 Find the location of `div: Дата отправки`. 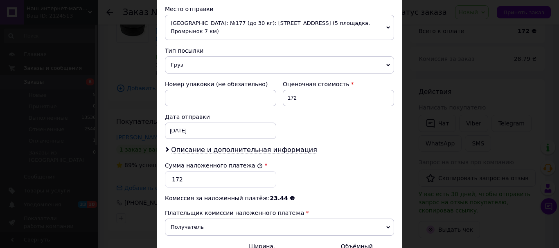

div: Дата отправки is located at coordinates (221, 117).